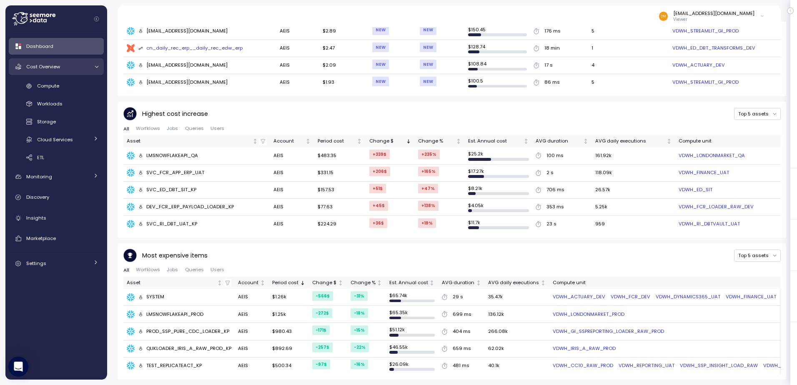  Describe the element at coordinates (517, 366) in the screenshot. I see `td: 40.1k` at that location.